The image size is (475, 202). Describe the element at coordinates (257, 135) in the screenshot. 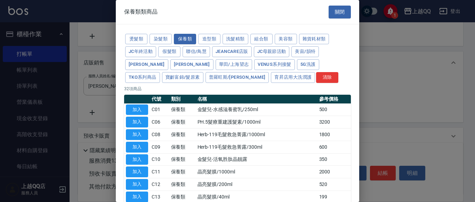

I see `td: Herb-119毛髮救急菁露/1000ml` at that location.